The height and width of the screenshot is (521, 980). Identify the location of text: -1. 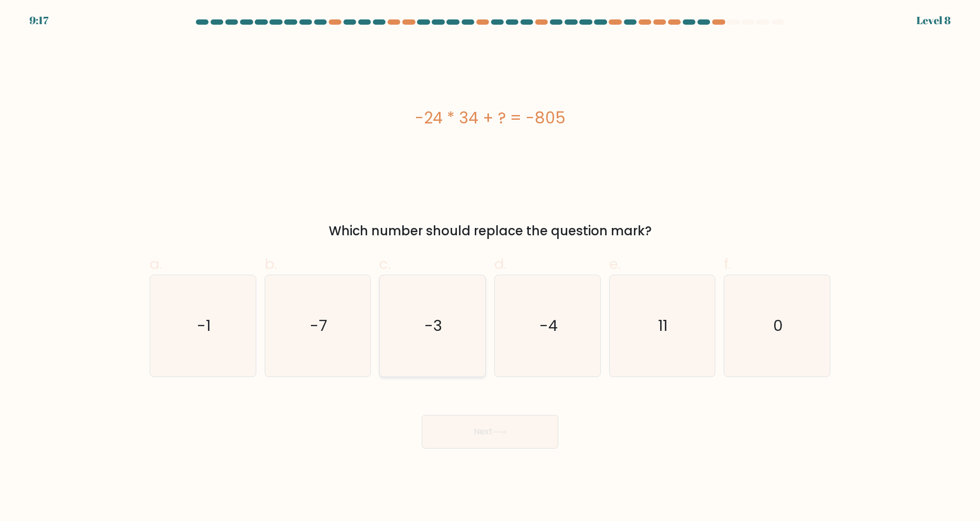
(204, 326).